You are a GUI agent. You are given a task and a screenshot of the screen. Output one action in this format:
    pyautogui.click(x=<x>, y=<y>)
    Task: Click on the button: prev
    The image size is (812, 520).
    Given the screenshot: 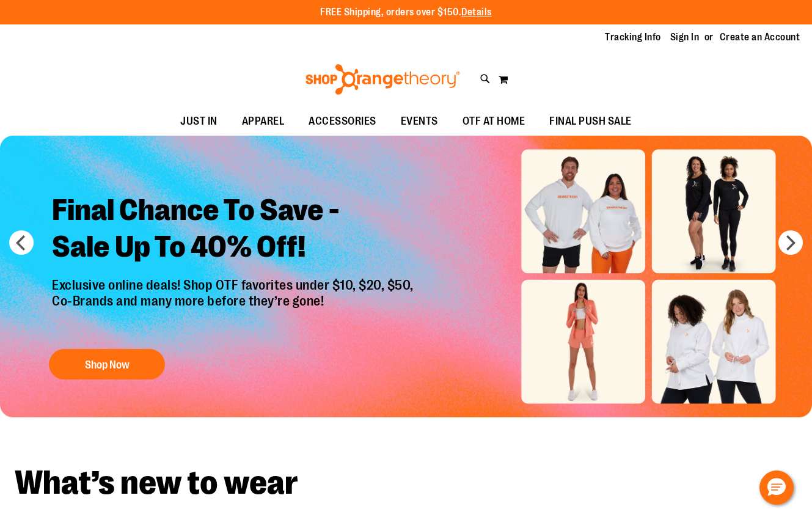 What is the action you would take?
    pyautogui.click(x=22, y=242)
    